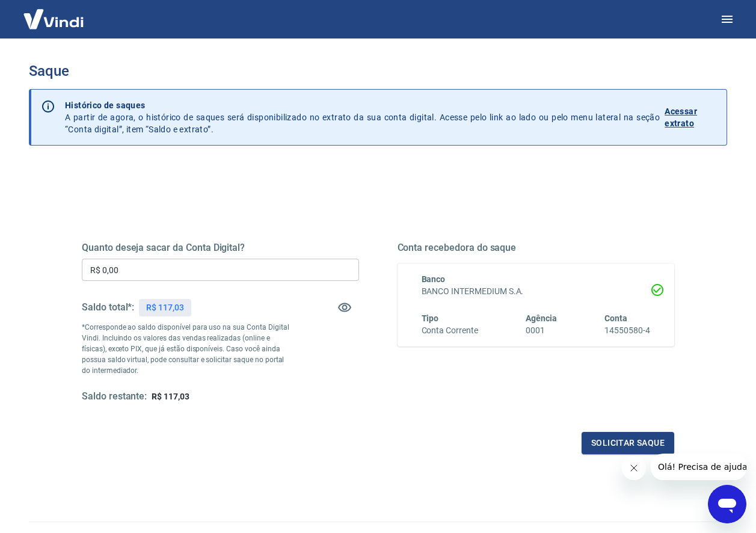 This screenshot has height=533, width=756. I want to click on span: Olá! Precisa de ajuda?, so click(54, 13).